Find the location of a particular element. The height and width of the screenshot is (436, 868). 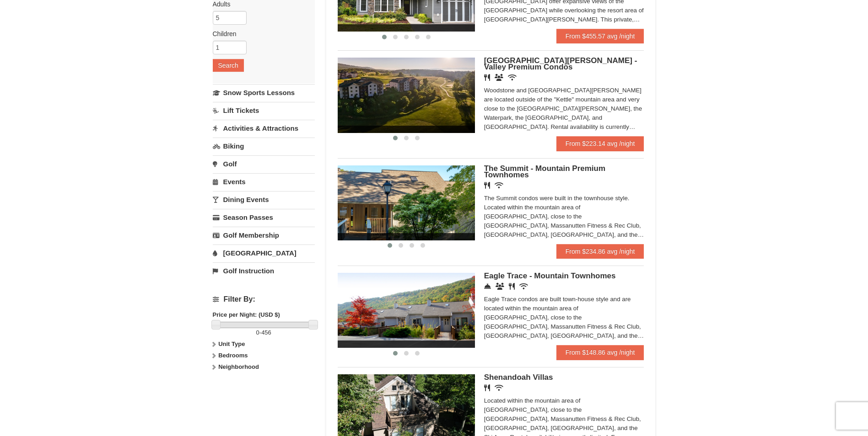

i: Concierge Desk is located at coordinates (487, 286).